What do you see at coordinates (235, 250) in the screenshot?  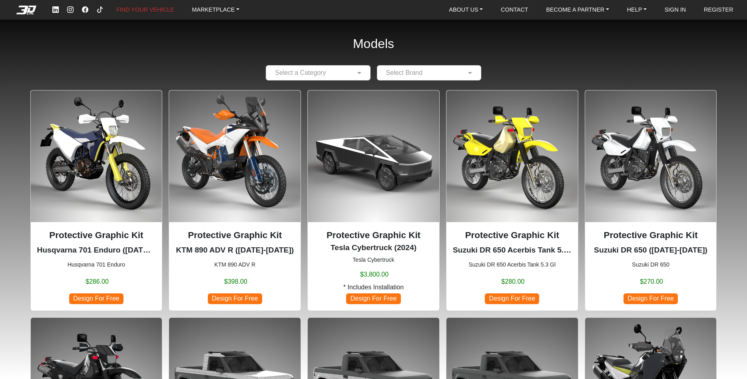 I see `p: KTM 890 ADV R (2023-2025)` at bounding box center [235, 250].